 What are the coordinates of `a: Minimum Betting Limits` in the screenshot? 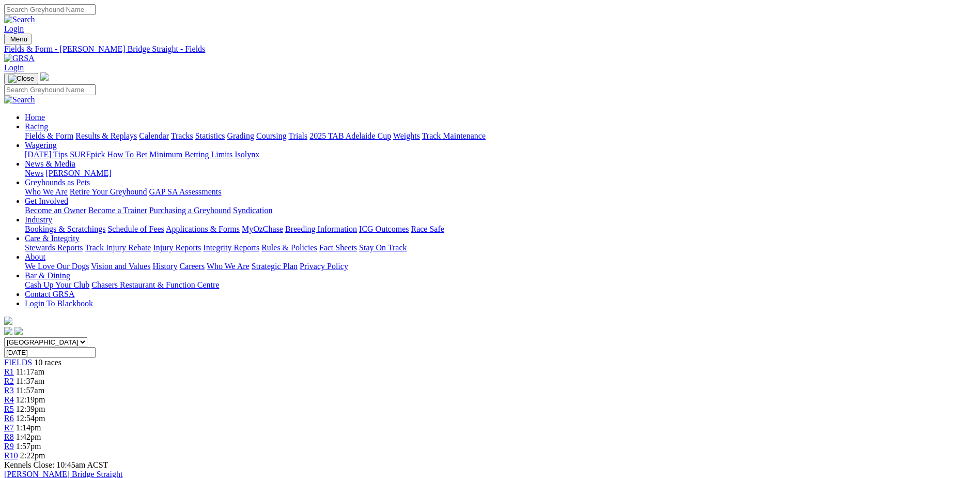 It's located at (191, 154).